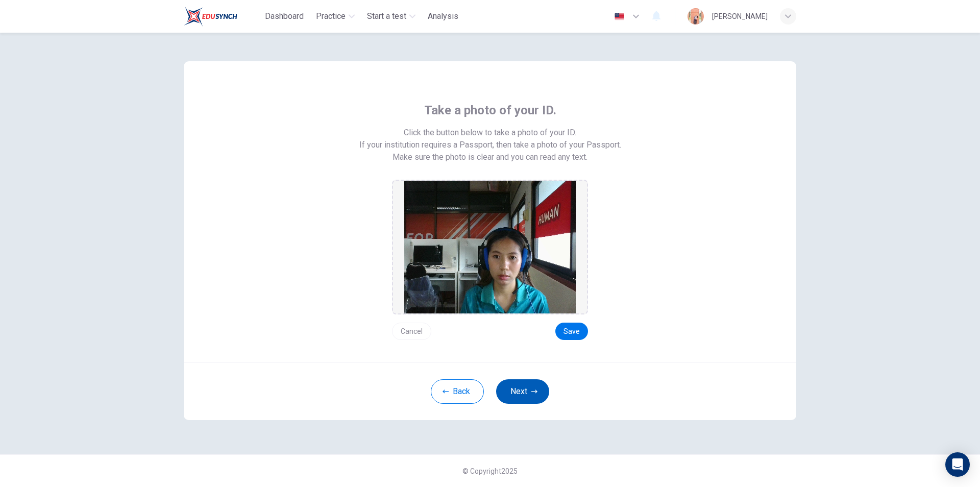 The image size is (980, 487). What do you see at coordinates (284, 16) in the screenshot?
I see `span: Dashboard` at bounding box center [284, 16].